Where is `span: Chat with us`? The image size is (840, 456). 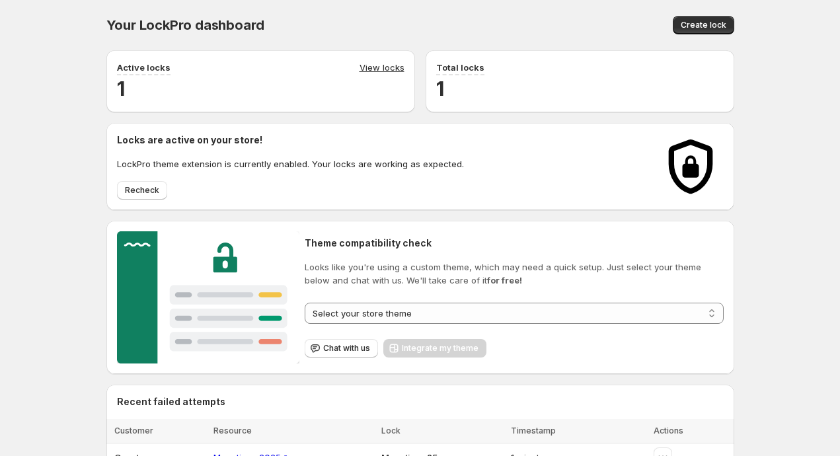 span: Chat with us is located at coordinates (346, 348).